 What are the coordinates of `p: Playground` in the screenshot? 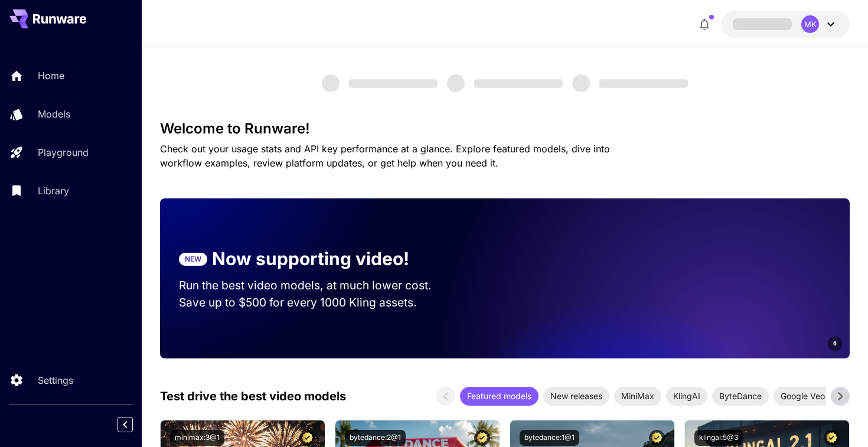 It's located at (63, 152).